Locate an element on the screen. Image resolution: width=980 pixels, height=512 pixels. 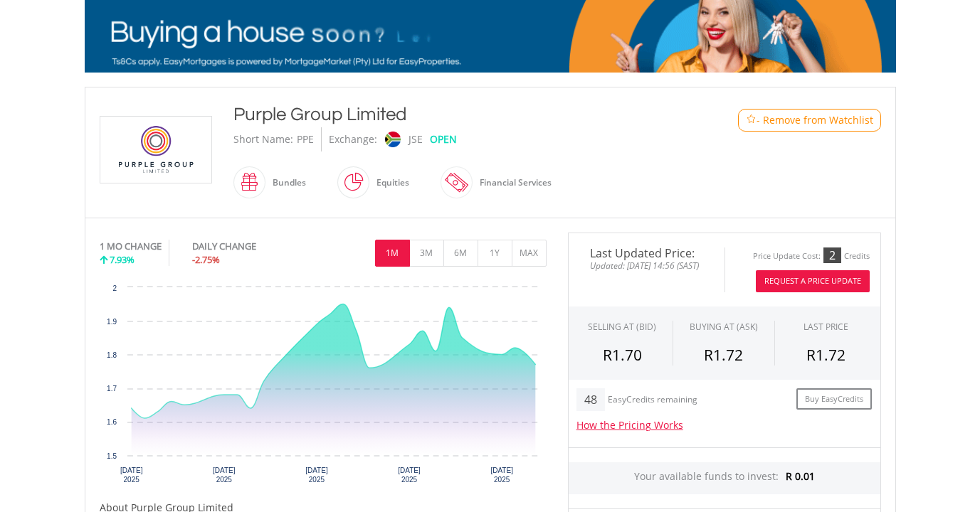
div: Financial Services is located at coordinates (512, 183).